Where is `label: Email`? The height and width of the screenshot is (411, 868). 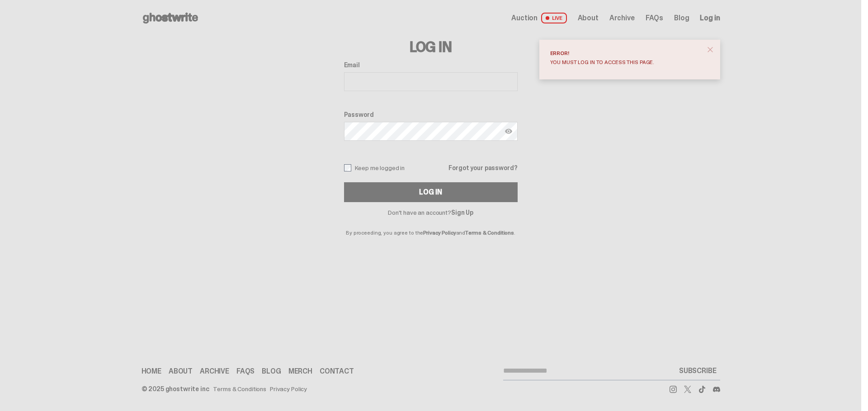
label: Email is located at coordinates (431, 65).